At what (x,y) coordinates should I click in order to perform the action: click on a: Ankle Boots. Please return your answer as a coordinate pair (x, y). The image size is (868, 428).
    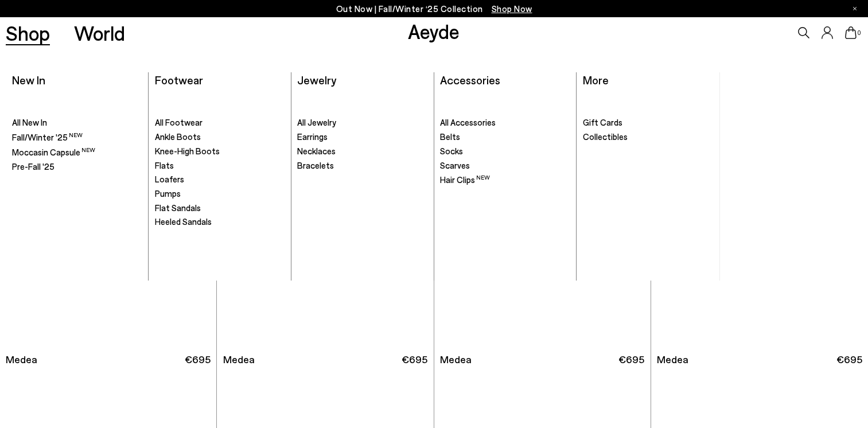
    Looking at the image, I should click on (220, 137).